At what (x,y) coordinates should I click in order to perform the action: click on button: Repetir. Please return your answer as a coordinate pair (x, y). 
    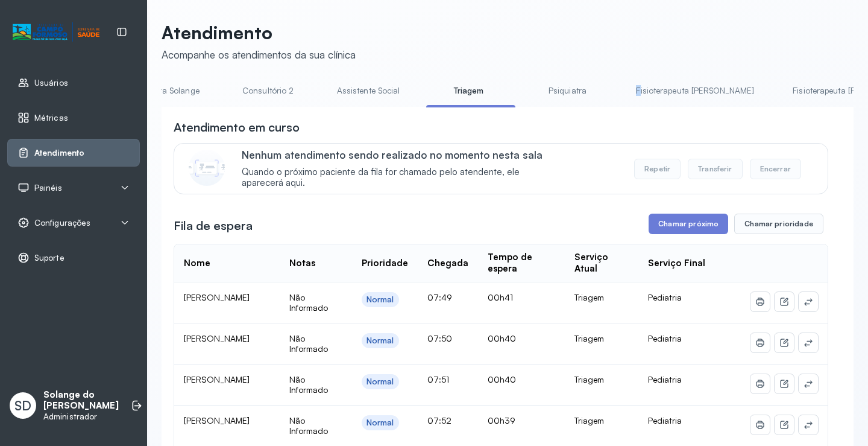
    Looking at the image, I should click on (657, 169).